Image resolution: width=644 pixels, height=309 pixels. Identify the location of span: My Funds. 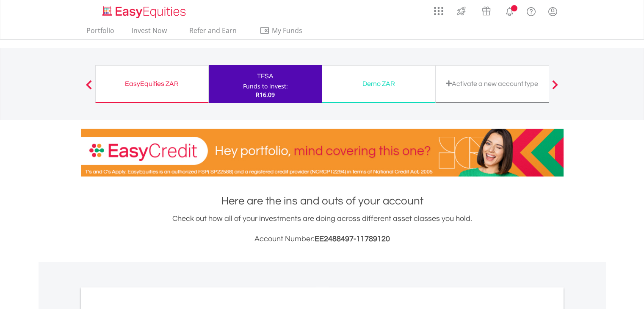
(287, 30).